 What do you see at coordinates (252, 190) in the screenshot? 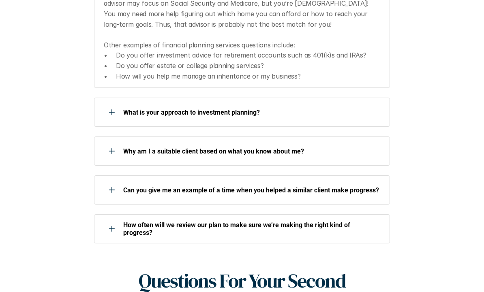
I see `p: Can you give me an example of a time when you helped a similar client make progress?` at bounding box center [252, 190].